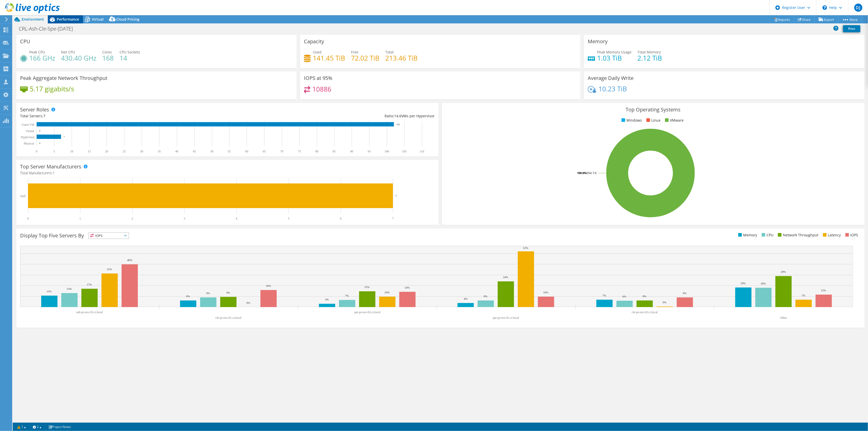 This screenshot has width=868, height=431. Describe the element at coordinates (227, 173) in the screenshot. I see `h4: Total Manufacturers:` at that location.